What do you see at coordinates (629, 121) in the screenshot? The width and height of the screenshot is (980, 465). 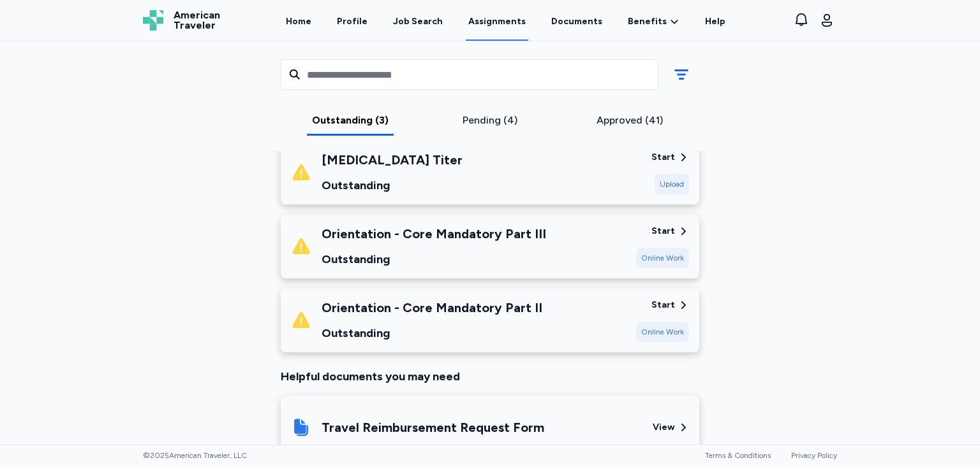 I see `div: Approved (41)` at bounding box center [629, 121].